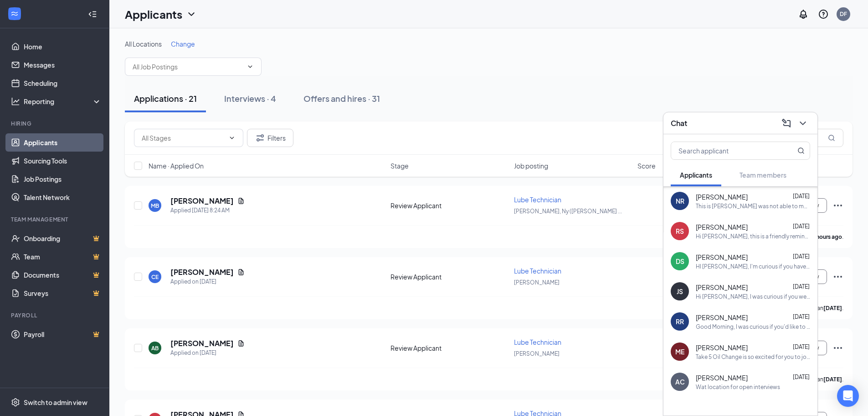  What do you see at coordinates (250, 98) in the screenshot?
I see `div: Interviews · 4` at bounding box center [250, 98].